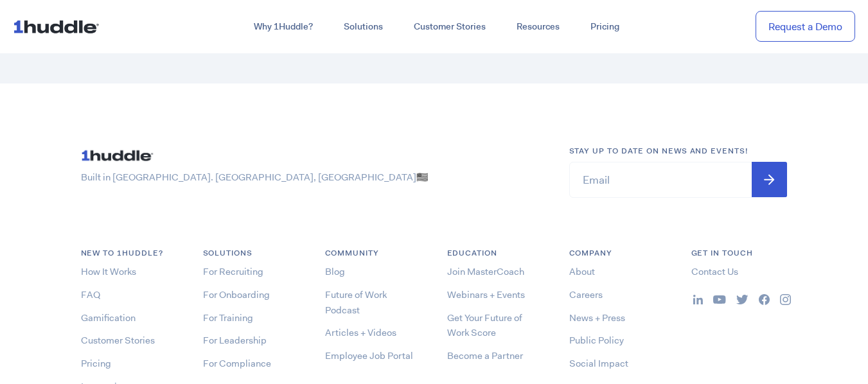 This screenshot has height=384, width=868. What do you see at coordinates (369, 355) in the screenshot?
I see `a: Employee Job Portal` at bounding box center [369, 355].